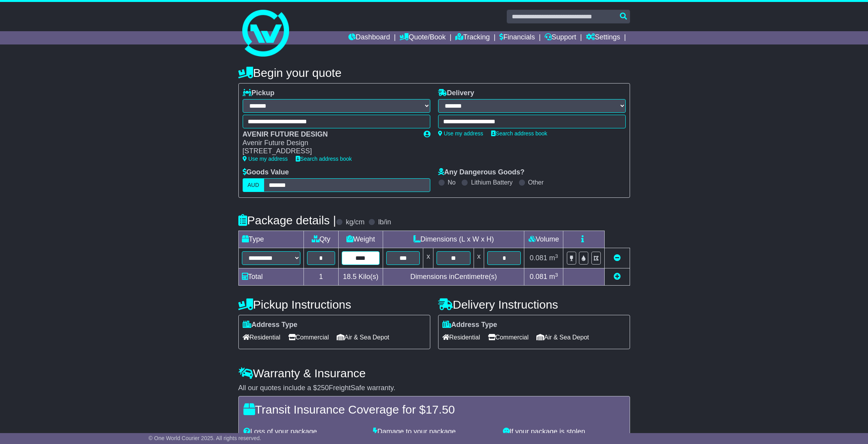 This screenshot has height=444, width=868. Describe the element at coordinates (422, 38) in the screenshot. I see `a: Quote/Book` at that location.